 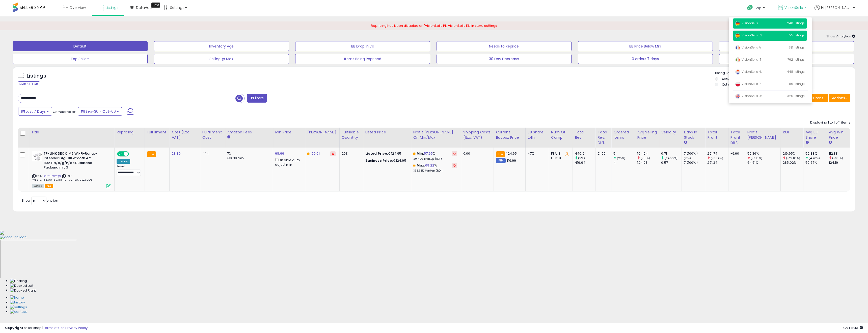 What do you see at coordinates (363, 59) in the screenshot?
I see `button: Items Being Repriced` at bounding box center [363, 59].